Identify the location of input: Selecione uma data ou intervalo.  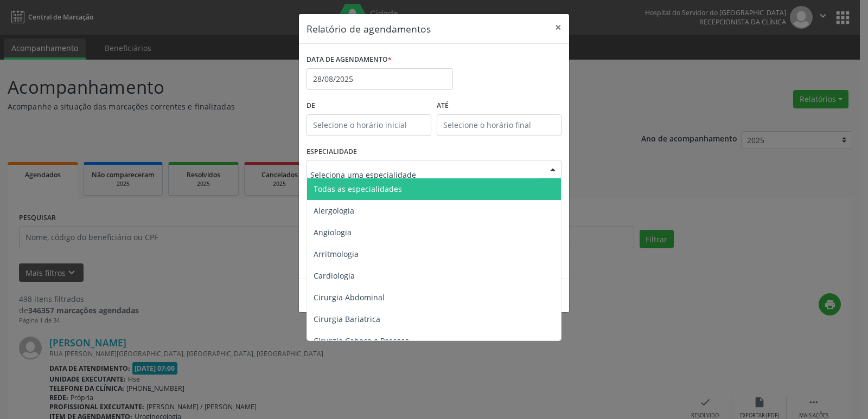
(379, 79).